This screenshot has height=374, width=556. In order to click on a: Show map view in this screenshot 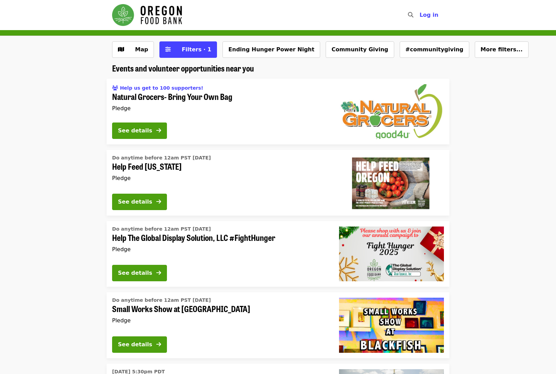, I will do `click(133, 50)`.